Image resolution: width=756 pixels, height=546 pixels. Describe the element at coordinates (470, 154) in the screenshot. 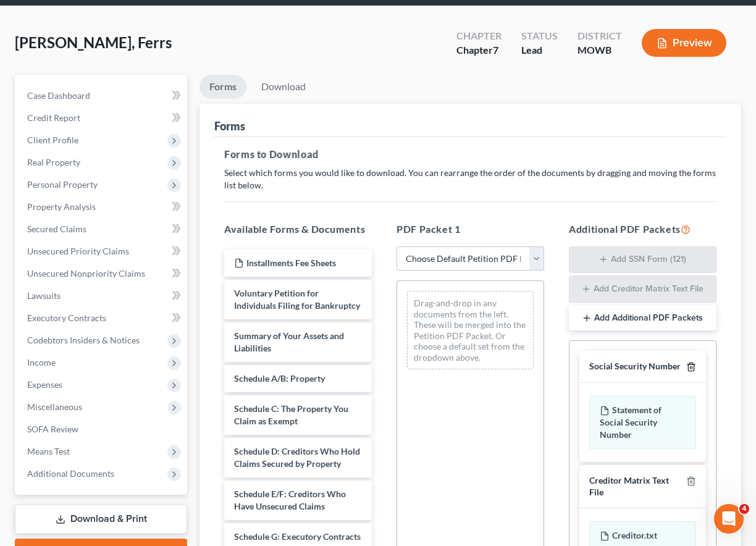

I see `h5: Forms to Download` at that location.